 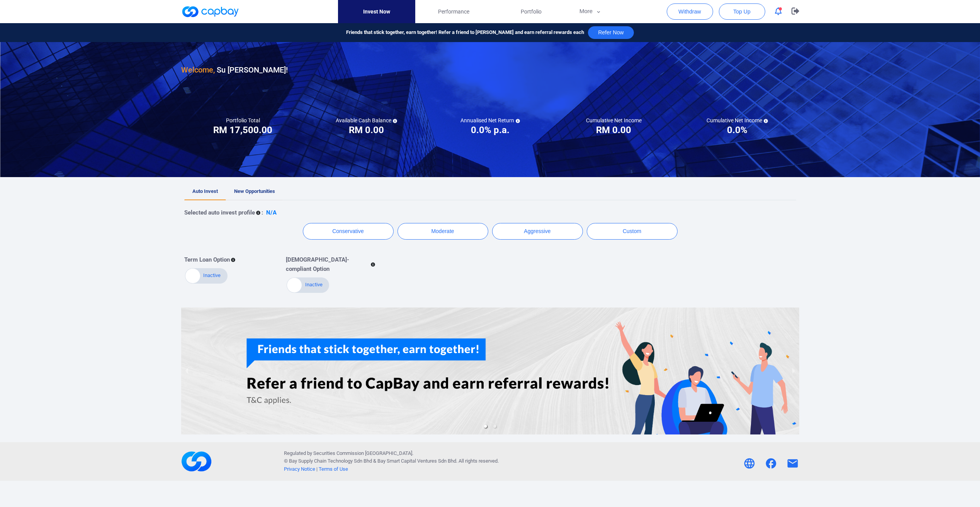 What do you see at coordinates (243, 120) in the screenshot?
I see `h5: Portfolio Total` at bounding box center [243, 120].